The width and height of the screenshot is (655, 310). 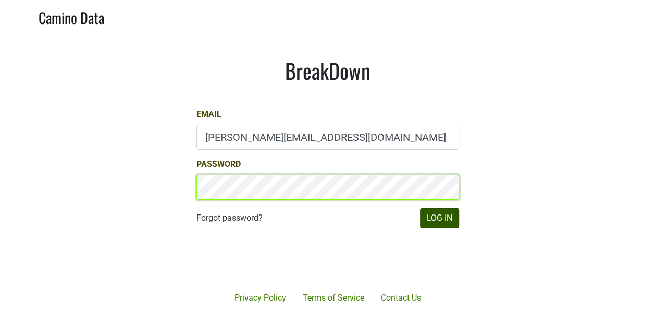 What do you see at coordinates (439, 218) in the screenshot?
I see `button: Log In` at bounding box center [439, 218].